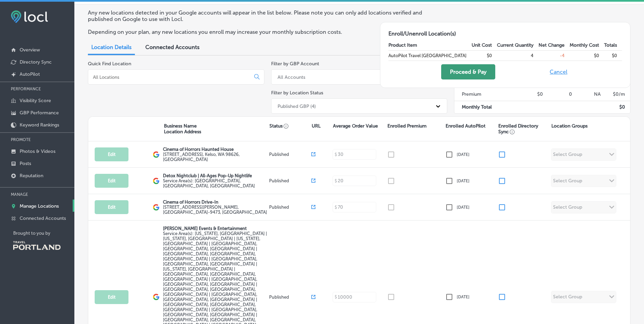  I want to click on p: Connected Accounts, so click(42, 218).